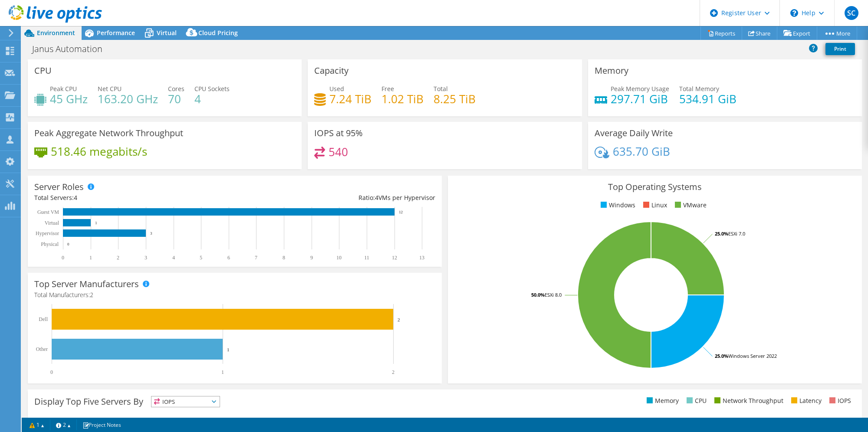  Describe the element at coordinates (852, 13) in the screenshot. I see `span: SC` at that location.